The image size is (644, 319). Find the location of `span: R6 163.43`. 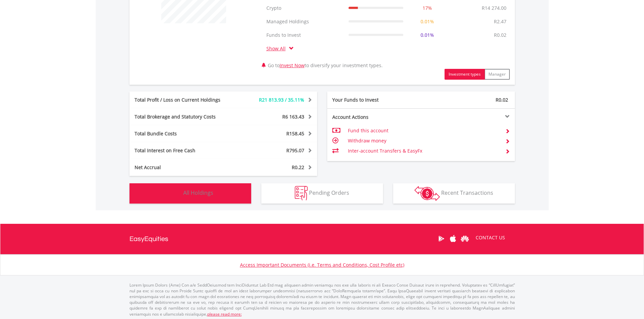

span: R6 163.43 is located at coordinates (293, 117).